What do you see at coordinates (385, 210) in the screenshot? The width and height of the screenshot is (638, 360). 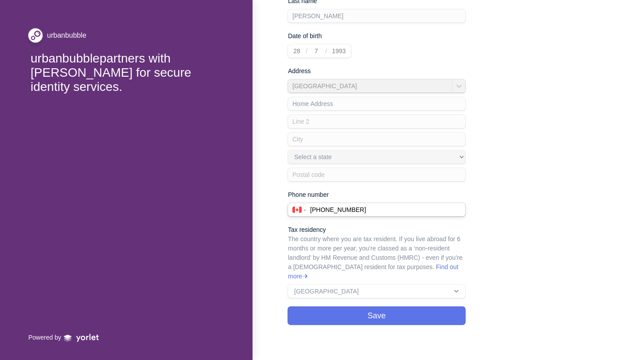 I see `input: 07712345678` at bounding box center [385, 210].